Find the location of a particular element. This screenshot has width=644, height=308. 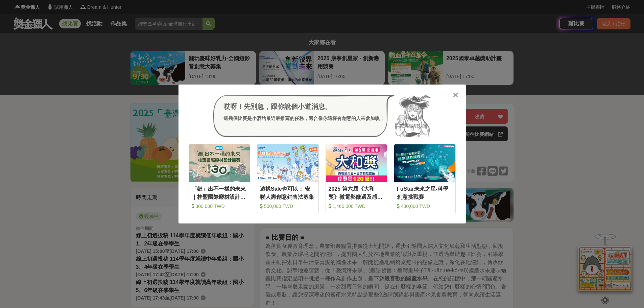

div: 430,000 TWD is located at coordinates (424, 206).